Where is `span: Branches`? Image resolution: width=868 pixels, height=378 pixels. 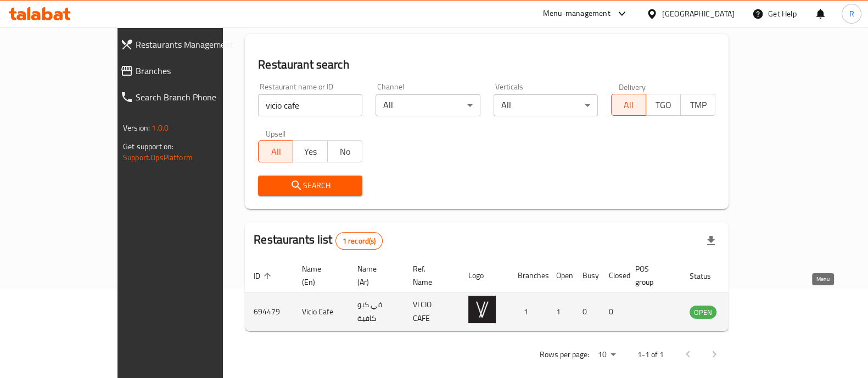 span: Branches is located at coordinates (194, 71).